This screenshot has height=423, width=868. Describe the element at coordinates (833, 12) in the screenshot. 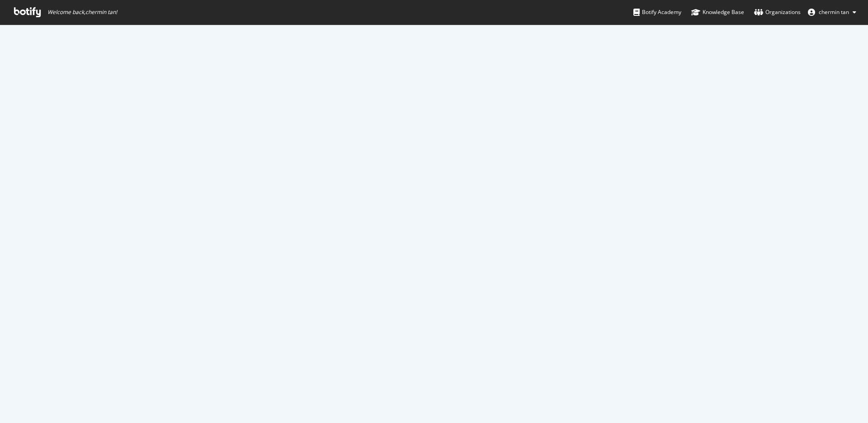

I see `span: chermin tan` at that location.